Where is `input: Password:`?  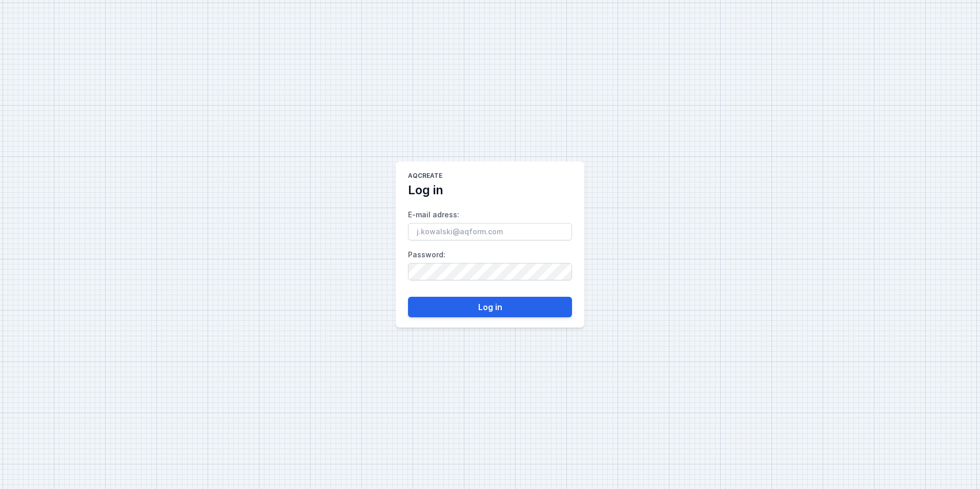
input: Password: is located at coordinates (490, 272).